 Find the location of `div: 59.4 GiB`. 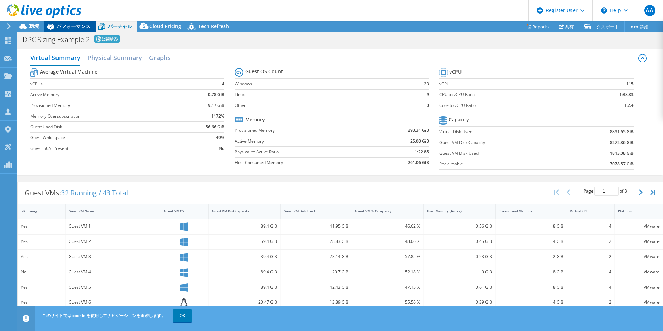

div: 59.4 GiB is located at coordinates (245, 241).